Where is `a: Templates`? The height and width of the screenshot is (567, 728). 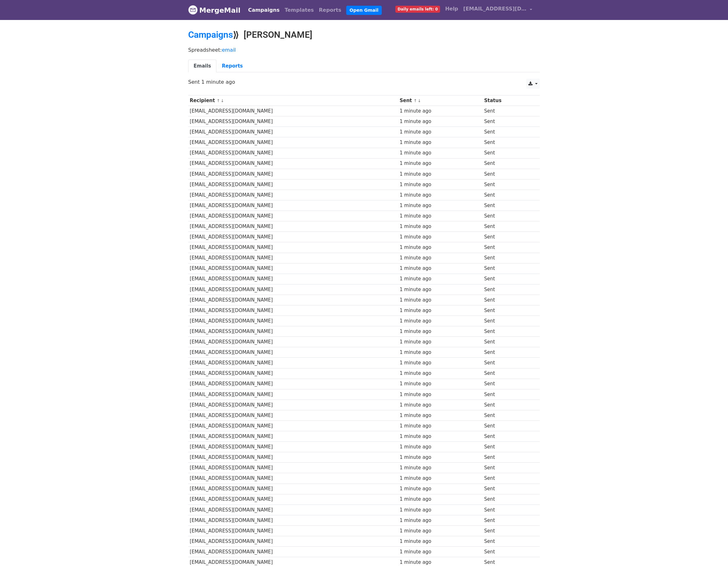
a: Templates is located at coordinates (299, 10).